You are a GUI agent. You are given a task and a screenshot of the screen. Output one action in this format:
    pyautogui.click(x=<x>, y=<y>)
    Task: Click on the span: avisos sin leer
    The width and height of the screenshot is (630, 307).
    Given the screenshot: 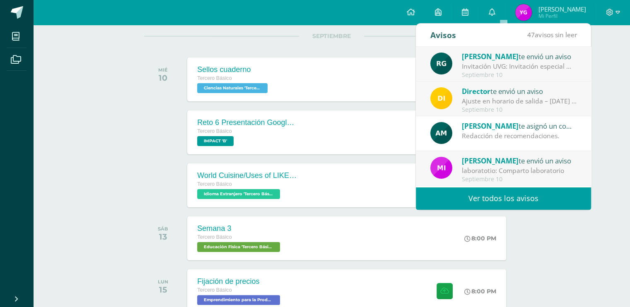 What is the action you would take?
    pyautogui.click(x=552, y=35)
    